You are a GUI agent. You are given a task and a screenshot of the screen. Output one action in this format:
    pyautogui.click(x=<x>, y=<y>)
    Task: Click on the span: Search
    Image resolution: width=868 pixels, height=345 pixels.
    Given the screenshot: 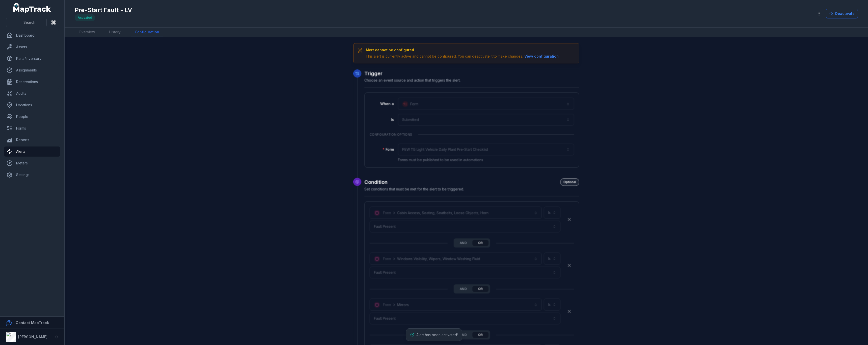 What is the action you would take?
    pyautogui.click(x=29, y=23)
    